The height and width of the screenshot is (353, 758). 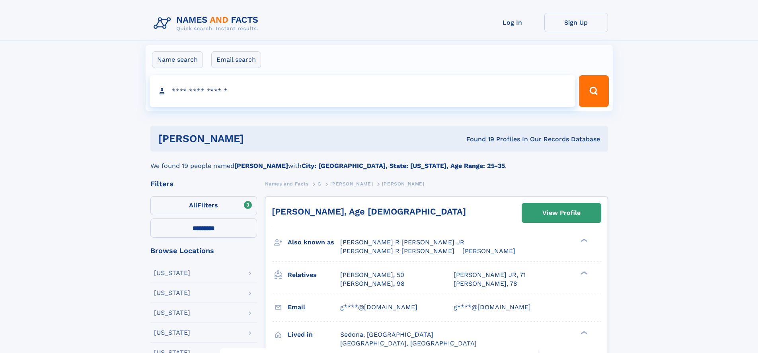 I want to click on div: Filters, so click(x=204, y=184).